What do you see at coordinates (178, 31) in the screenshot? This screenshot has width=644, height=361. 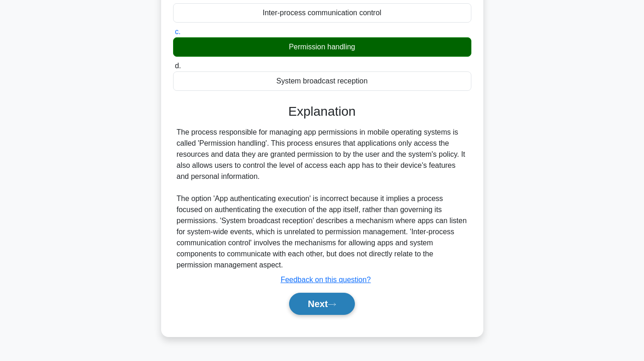 I see `span: c.` at bounding box center [178, 31].